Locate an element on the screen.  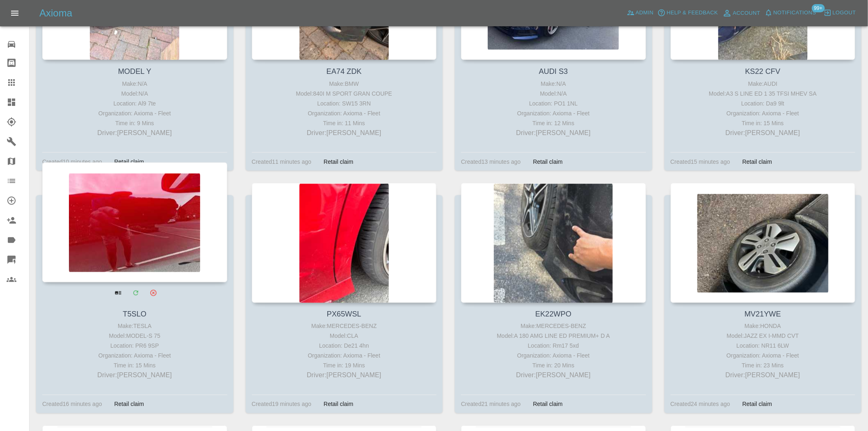
a: Admin is located at coordinates (641, 13).